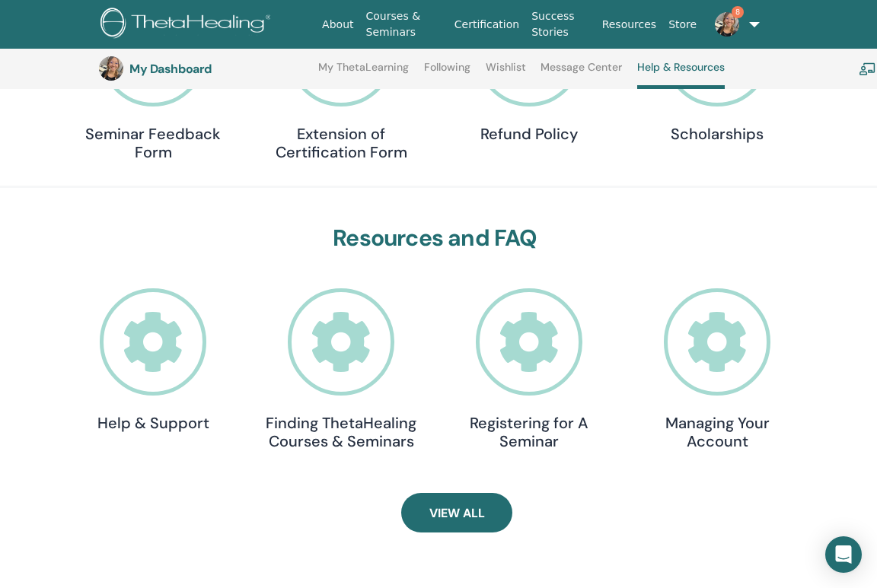  What do you see at coordinates (529, 134) in the screenshot?
I see `h4: Refund Policy` at bounding box center [529, 134].